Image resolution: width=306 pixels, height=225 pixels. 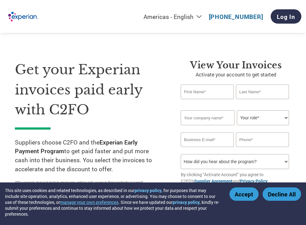 I want to click on a: Privacy Policy, so click(x=254, y=180).